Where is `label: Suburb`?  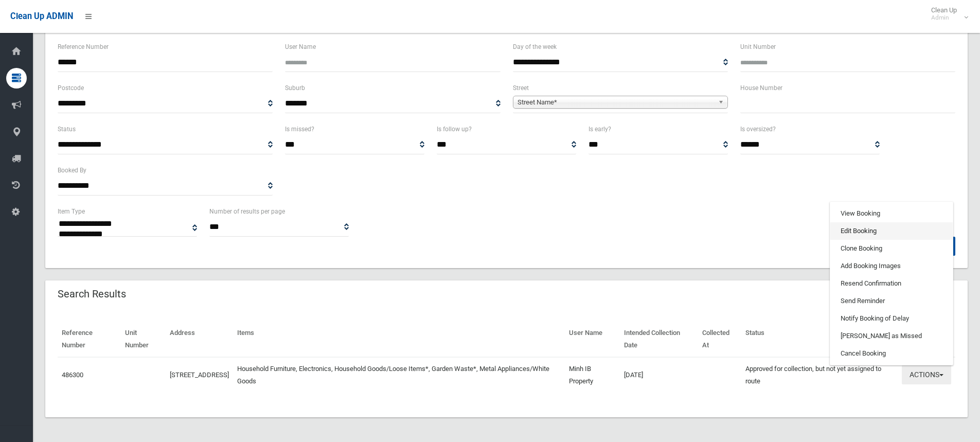 label: Suburb is located at coordinates (295, 88).